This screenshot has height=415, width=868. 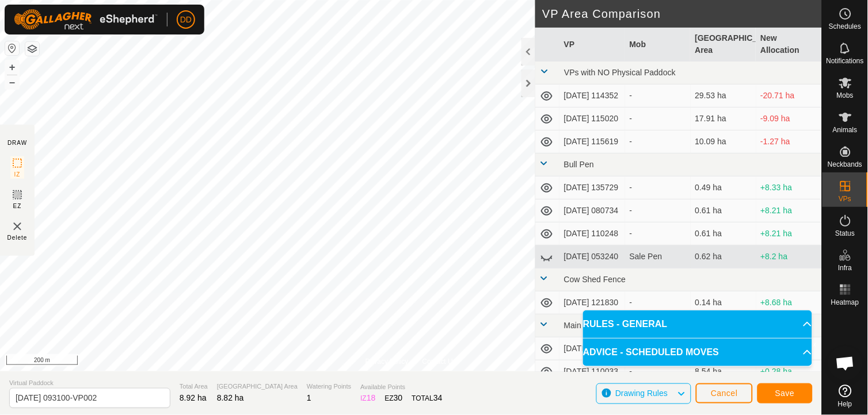 What do you see at coordinates (12, 49) in the screenshot?
I see `button: Reset Map` at bounding box center [12, 49].